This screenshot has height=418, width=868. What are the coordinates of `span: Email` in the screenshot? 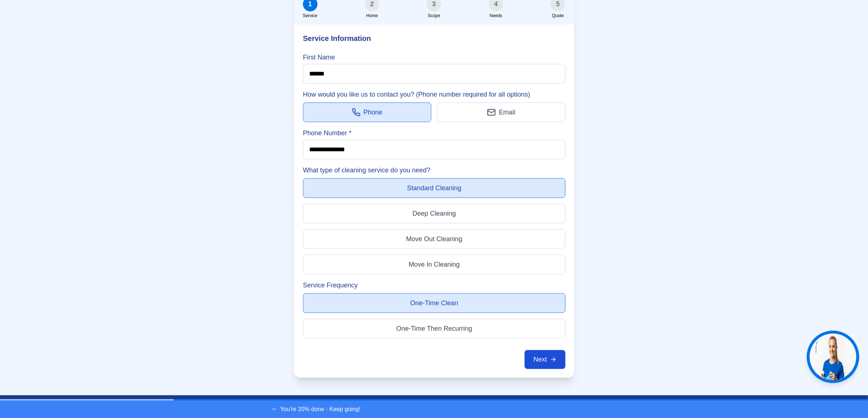 It's located at (507, 112).